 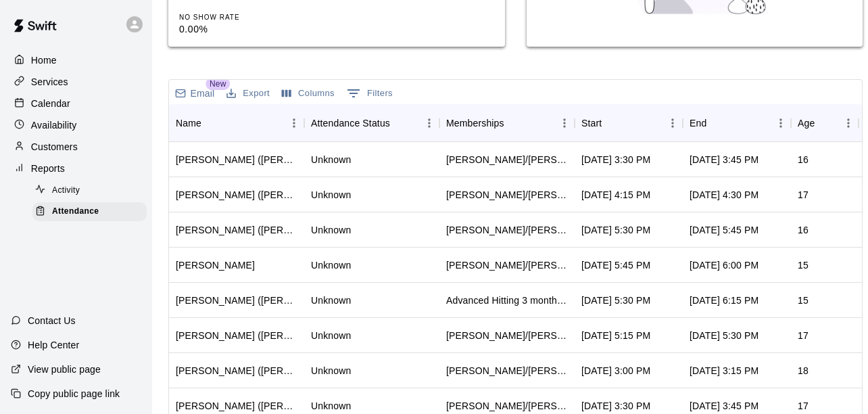 What do you see at coordinates (75, 212) in the screenshot?
I see `span: Attendance` at bounding box center [75, 212].